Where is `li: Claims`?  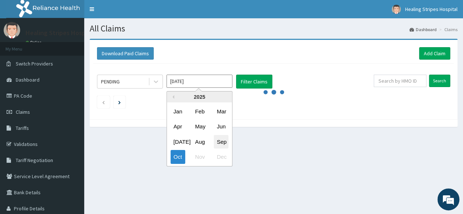 li: Claims is located at coordinates (447, 29).